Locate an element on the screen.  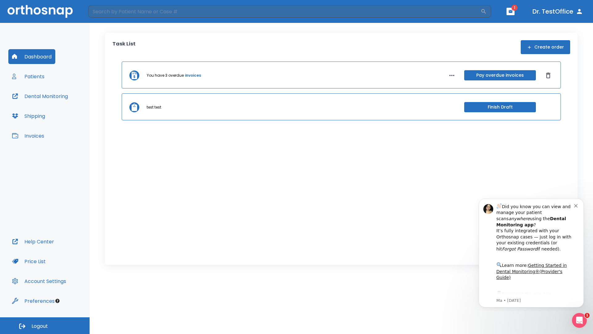
button: Invoices is located at coordinates (28, 136).